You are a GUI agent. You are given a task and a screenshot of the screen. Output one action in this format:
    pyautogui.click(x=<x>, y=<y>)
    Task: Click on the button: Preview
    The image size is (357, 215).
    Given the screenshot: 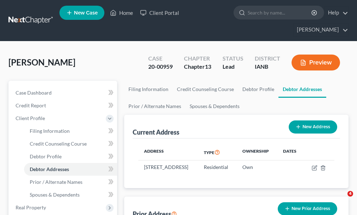 What is the action you would take?
    pyautogui.click(x=316, y=62)
    